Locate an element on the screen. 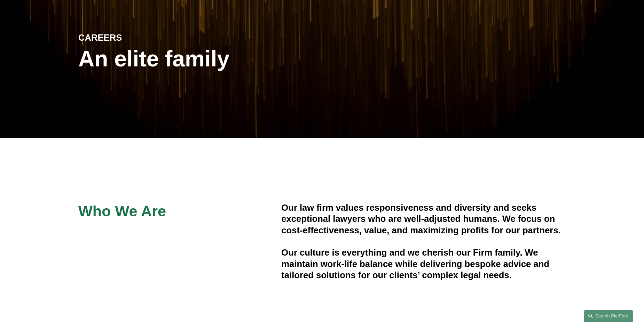  h4: Our law firm values responsiveness and diversity and seeks exceptional lawyers who are well-adjus... is located at coordinates (423, 219).